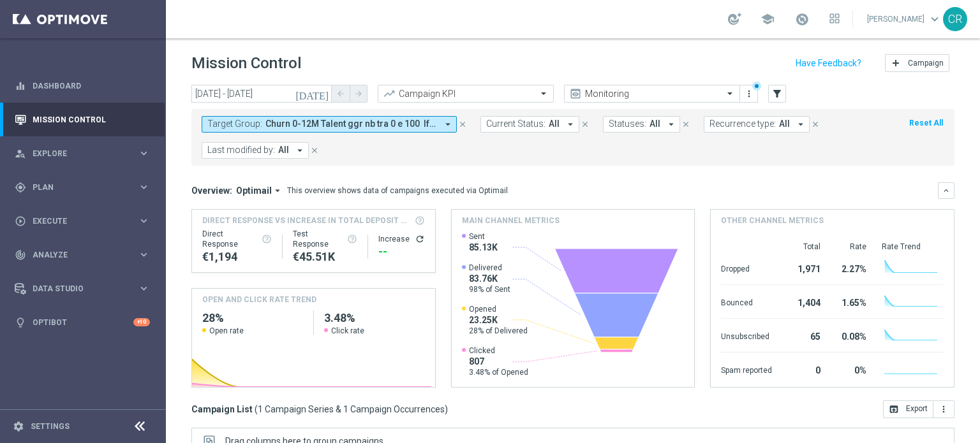 This screenshot has height=443, width=980. What do you see at coordinates (259, 300) in the screenshot?
I see `h4: OPEN AND CLICK RATE TREND` at bounding box center [259, 300].